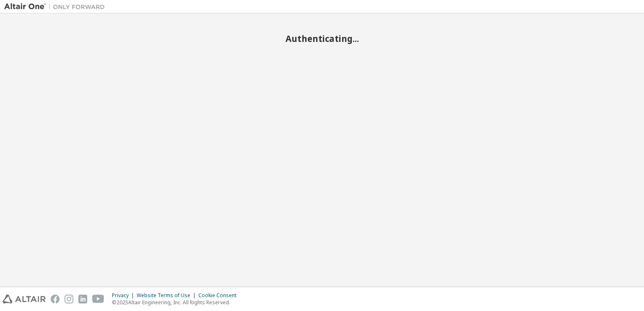  I want to click on img: Altair One, so click(57, 6).